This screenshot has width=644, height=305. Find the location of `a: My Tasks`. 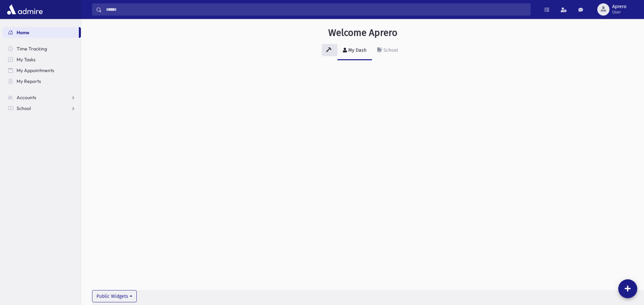

a: My Tasks is located at coordinates (41, 60).